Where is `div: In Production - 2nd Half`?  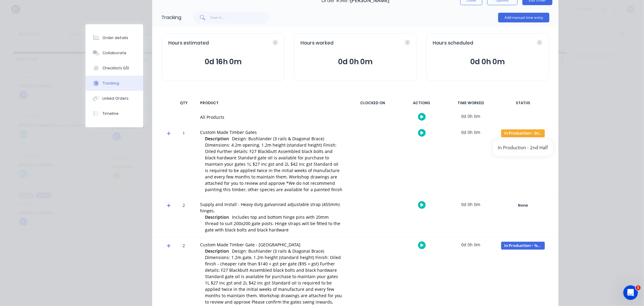
div: In Production - 2nd Half is located at coordinates (523, 133).